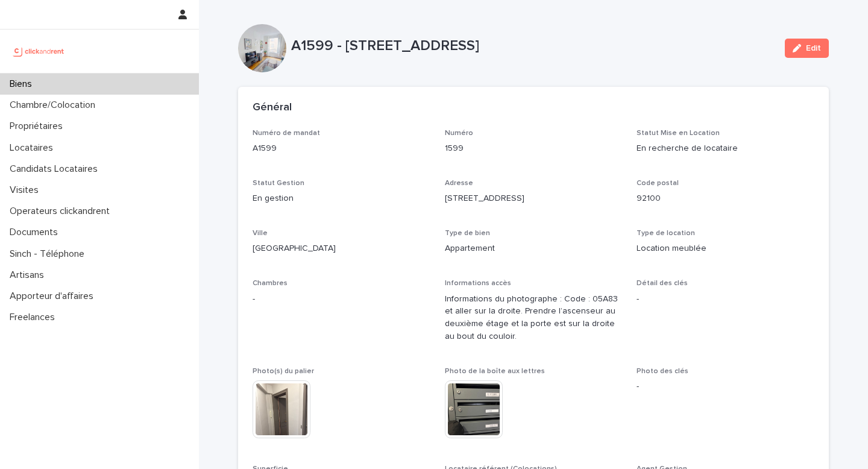  I want to click on p: A1599, so click(341, 149).